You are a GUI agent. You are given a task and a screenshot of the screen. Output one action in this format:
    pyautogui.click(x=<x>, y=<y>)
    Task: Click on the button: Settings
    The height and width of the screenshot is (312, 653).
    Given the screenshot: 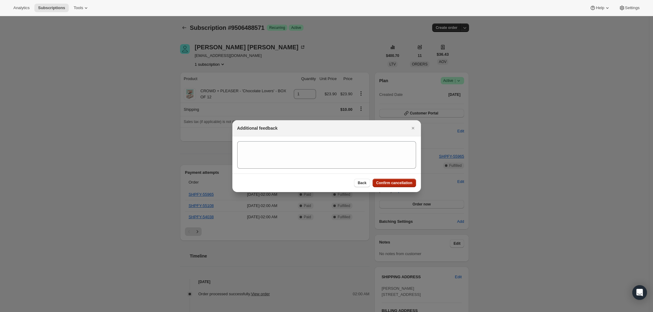 What is the action you would take?
    pyautogui.click(x=630, y=8)
    